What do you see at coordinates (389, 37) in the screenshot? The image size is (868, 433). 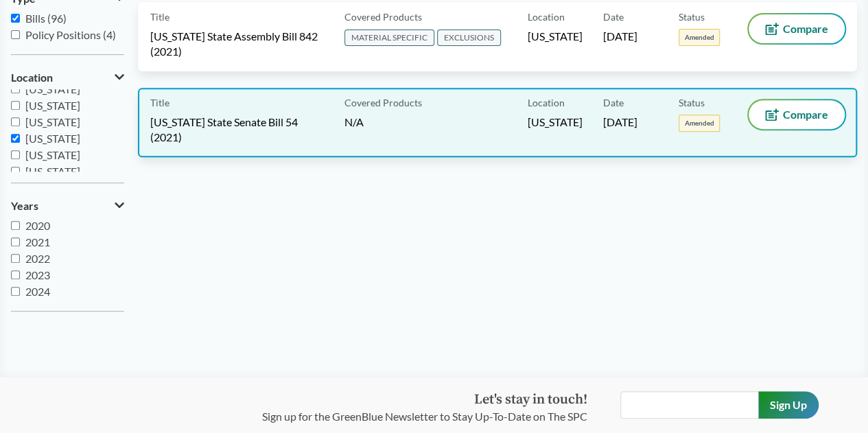 I see `span: MATERIAL SPECIFIC` at bounding box center [389, 37].